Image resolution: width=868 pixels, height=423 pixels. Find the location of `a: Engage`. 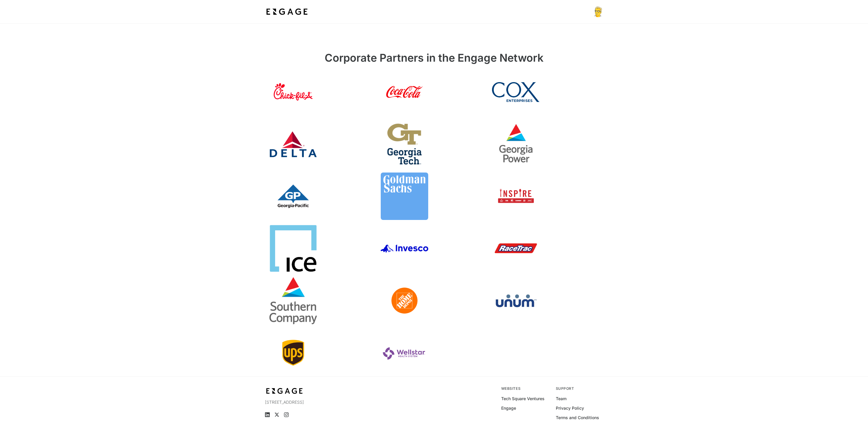

a: Engage is located at coordinates (509, 408).